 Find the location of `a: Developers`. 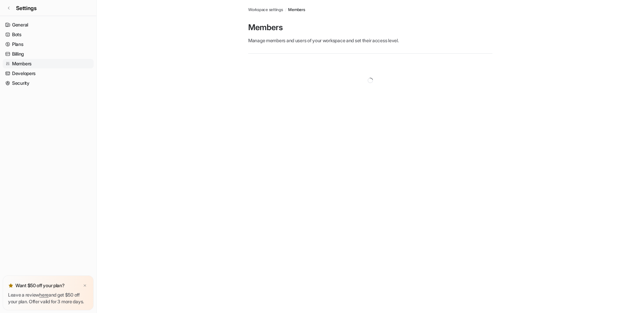

a: Developers is located at coordinates (48, 74).